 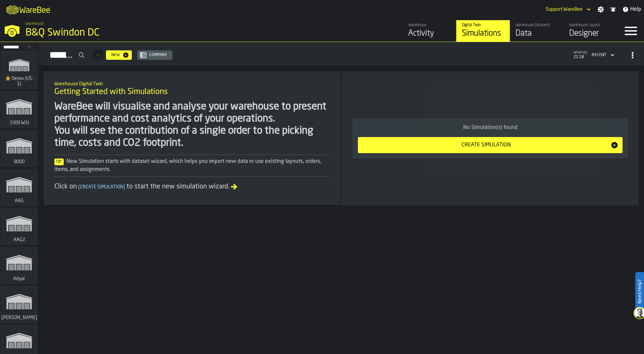 I want to click on div: Warehouse Datasets, so click(x=537, y=25).